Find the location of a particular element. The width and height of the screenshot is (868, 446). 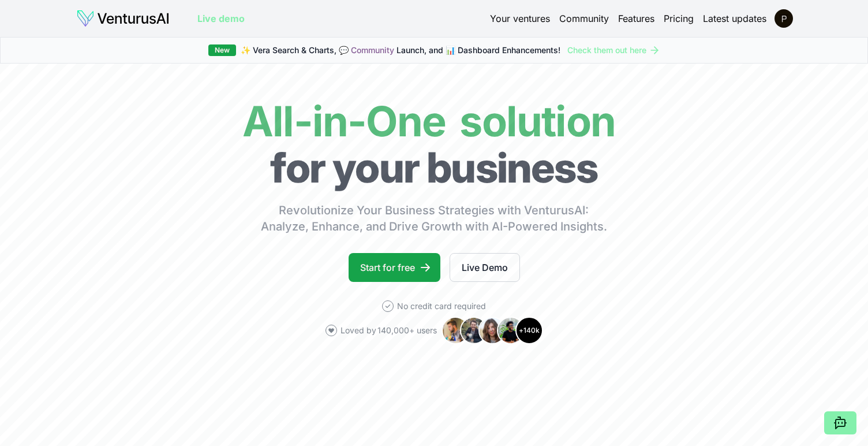

div: New is located at coordinates (222, 50).